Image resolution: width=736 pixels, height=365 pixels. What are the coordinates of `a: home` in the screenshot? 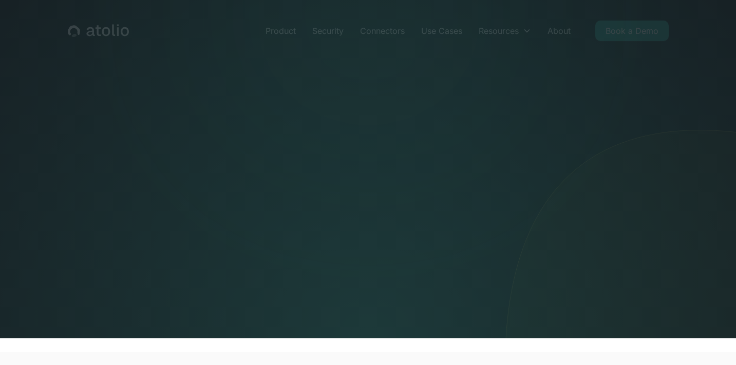 It's located at (98, 31).